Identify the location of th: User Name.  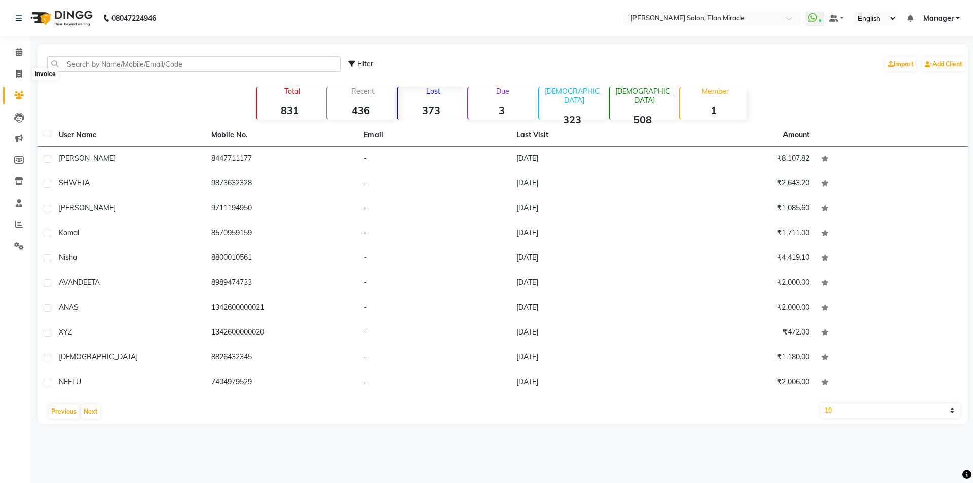
(129, 135).